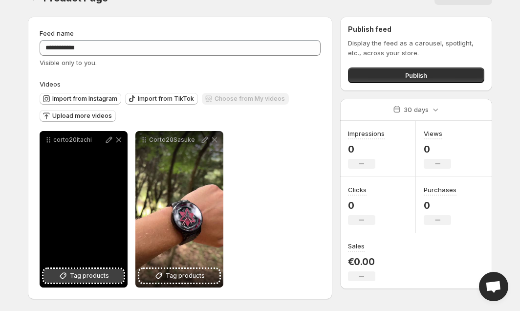  Describe the element at coordinates (82, 116) in the screenshot. I see `span: Upload more videos` at that location.